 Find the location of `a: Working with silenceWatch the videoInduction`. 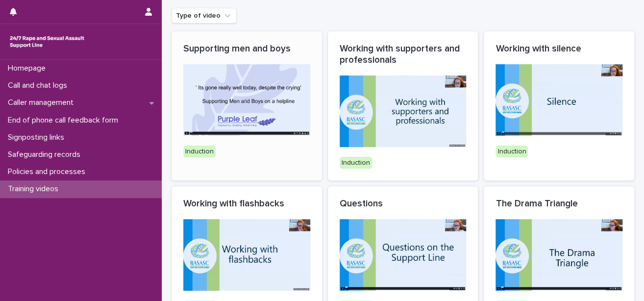

a: Working with silenceWatch the videoInduction is located at coordinates (558, 106).